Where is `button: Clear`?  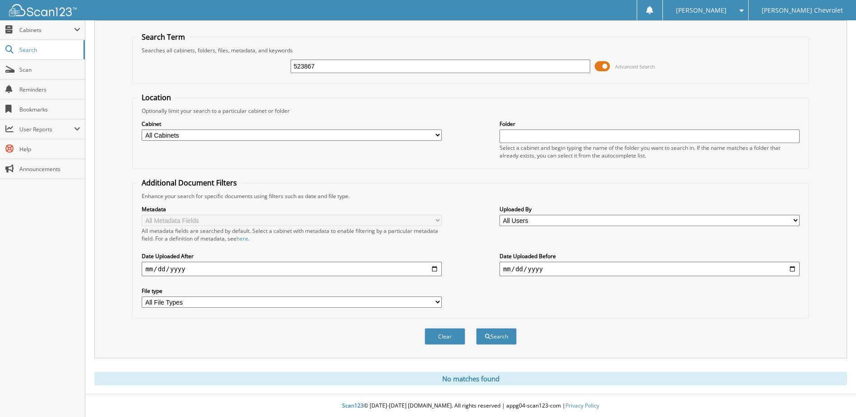 button: Clear is located at coordinates (445, 336).